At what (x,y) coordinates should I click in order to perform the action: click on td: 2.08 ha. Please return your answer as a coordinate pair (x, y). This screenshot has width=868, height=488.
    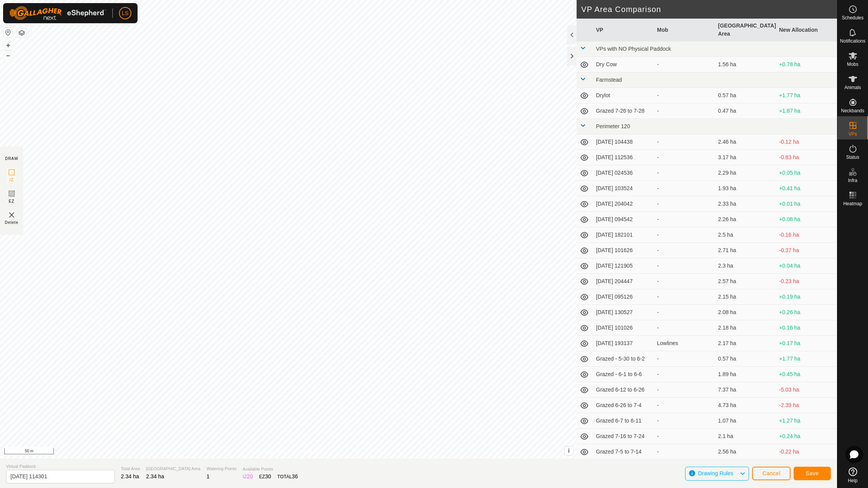
    Looking at the image, I should click on (745, 313).